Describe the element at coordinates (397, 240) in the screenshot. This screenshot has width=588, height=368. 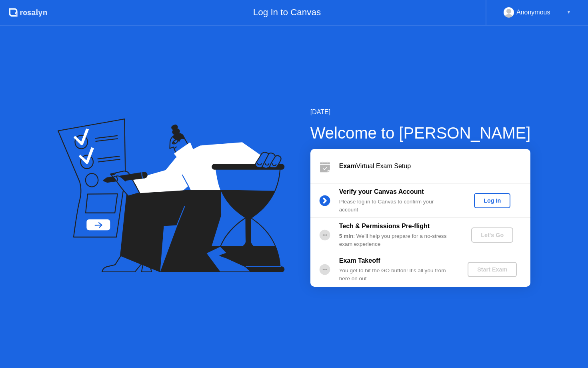
I see `div: : We’ll help you prepare for a no-stress exam experience` at that location.